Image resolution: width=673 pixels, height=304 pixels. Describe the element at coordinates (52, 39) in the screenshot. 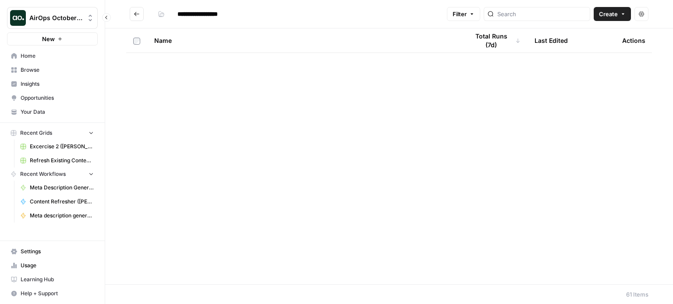

I see `button: New` at that location.